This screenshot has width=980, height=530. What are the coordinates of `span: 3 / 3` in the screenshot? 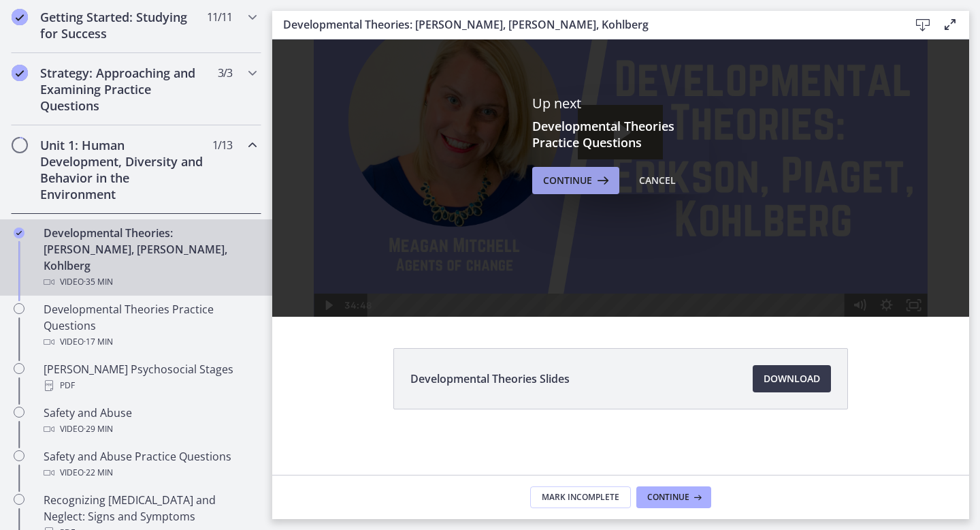 It's located at (225, 73).